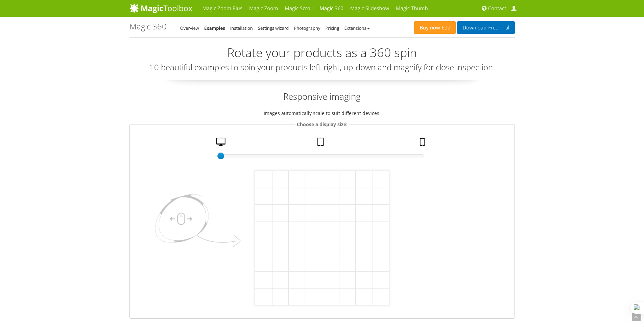  What do you see at coordinates (424, 143) in the screenshot?
I see `a: Mobile` at bounding box center [424, 143].